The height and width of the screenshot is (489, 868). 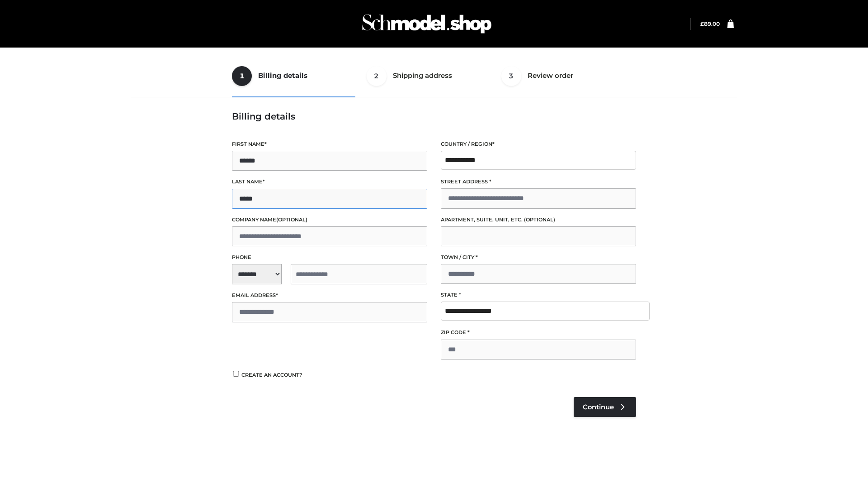 I want to click on span: Create an account?, so click(x=272, y=375).